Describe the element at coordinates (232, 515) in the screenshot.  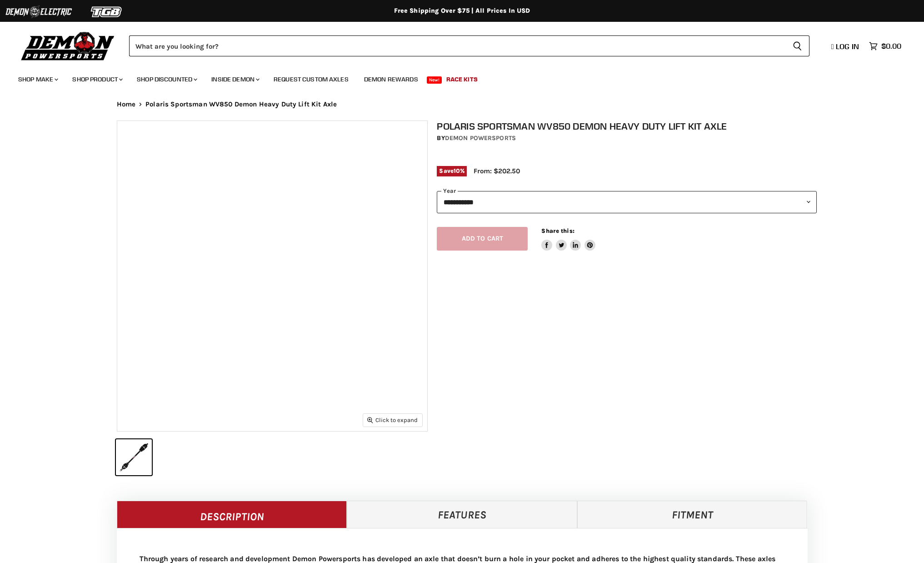
I see `a: Description` at that location.